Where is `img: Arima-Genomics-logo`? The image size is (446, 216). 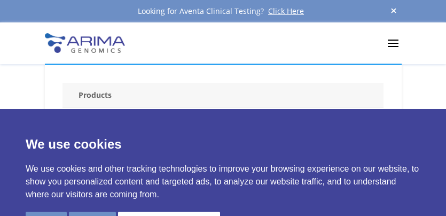
img: Arima-Genomics-logo is located at coordinates (85, 43).